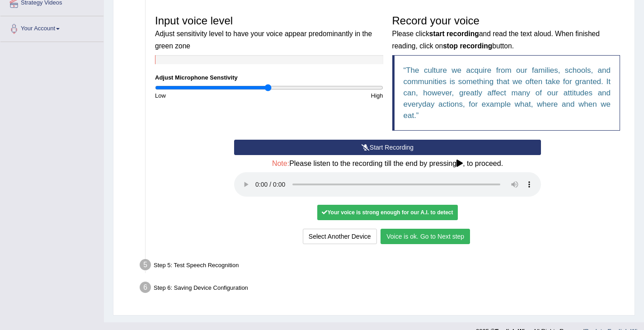 This screenshot has width=644, height=330. What do you see at coordinates (264, 39) in the screenshot?
I see `small: Adjust sensitivity level to have your voice appear predominantly in the green zone` at bounding box center [264, 39].